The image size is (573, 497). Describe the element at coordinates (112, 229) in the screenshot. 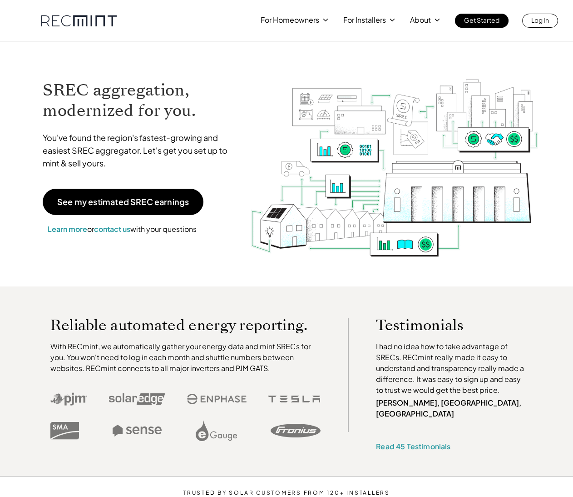

I see `span: contact us` at that location.